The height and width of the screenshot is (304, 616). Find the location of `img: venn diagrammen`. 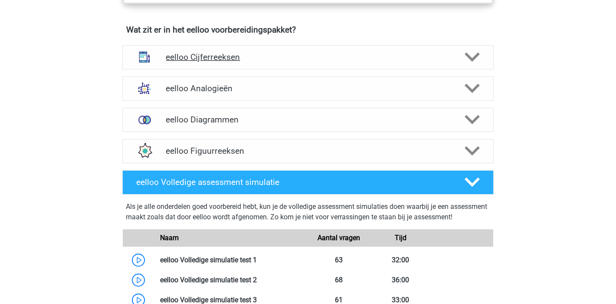

img: venn diagrammen is located at coordinates (144, 120).